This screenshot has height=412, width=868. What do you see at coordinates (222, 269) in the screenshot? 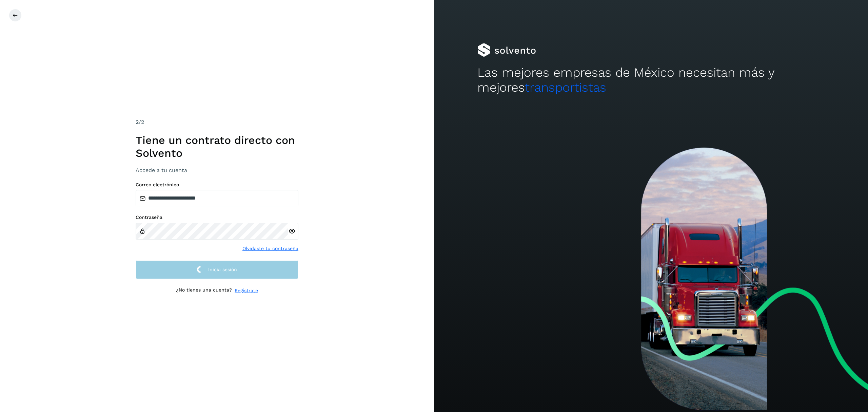
I see `span: Inicia sesión` at bounding box center [222, 269].